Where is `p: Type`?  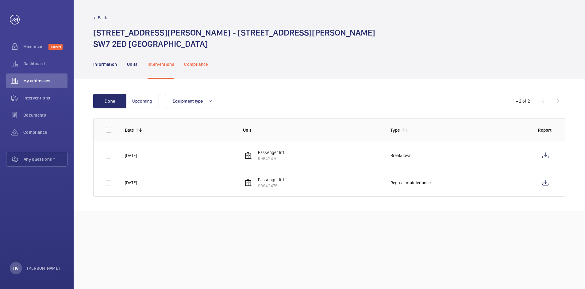
p: Type is located at coordinates (395, 130).